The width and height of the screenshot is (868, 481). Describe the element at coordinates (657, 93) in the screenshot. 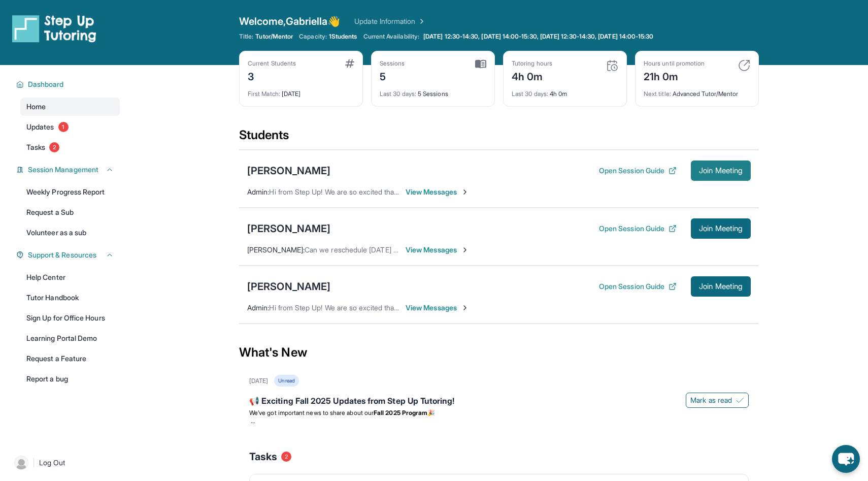

I see `span: Next title :` at that location.